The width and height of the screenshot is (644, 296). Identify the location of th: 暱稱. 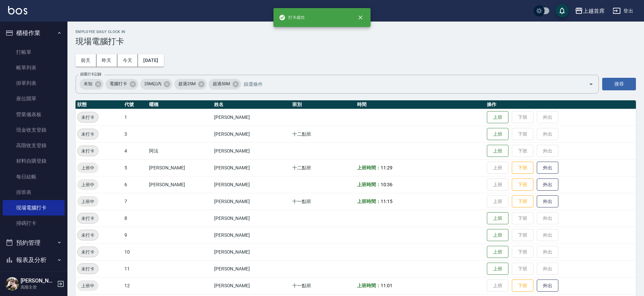
(180, 105).